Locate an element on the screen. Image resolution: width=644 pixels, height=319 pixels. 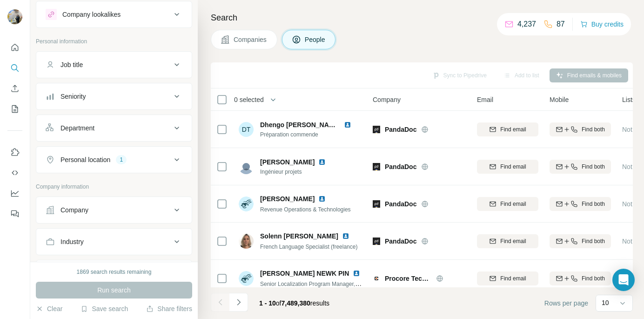
button: Company lookalikes is located at coordinates (114, 14).